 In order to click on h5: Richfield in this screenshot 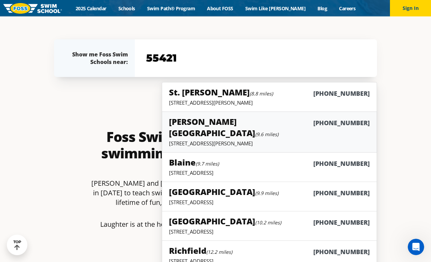, I will do `click(201, 250)`.